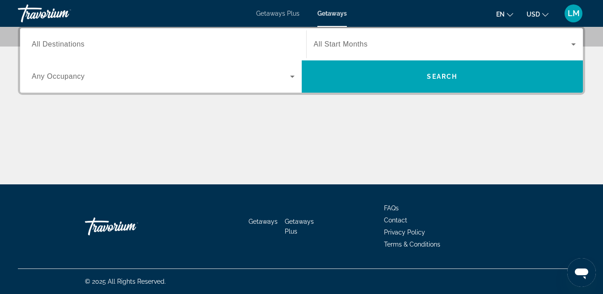 The width and height of the screenshot is (603, 294). What do you see at coordinates (533, 14) in the screenshot?
I see `span: USD` at bounding box center [533, 14].